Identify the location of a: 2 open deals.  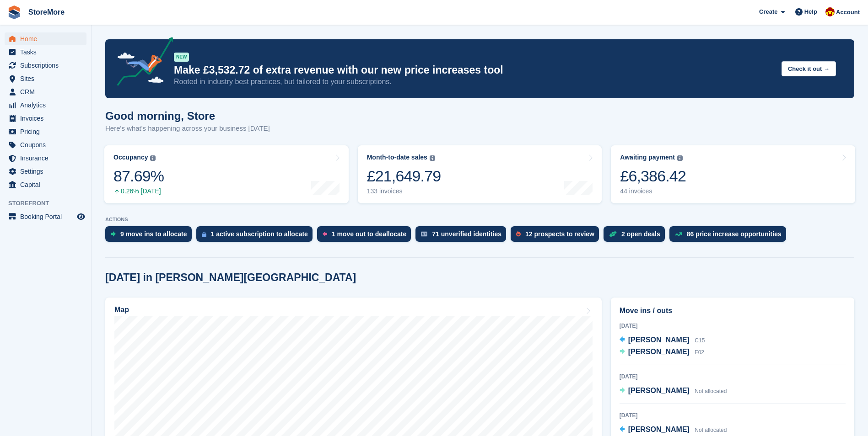
(636, 236).